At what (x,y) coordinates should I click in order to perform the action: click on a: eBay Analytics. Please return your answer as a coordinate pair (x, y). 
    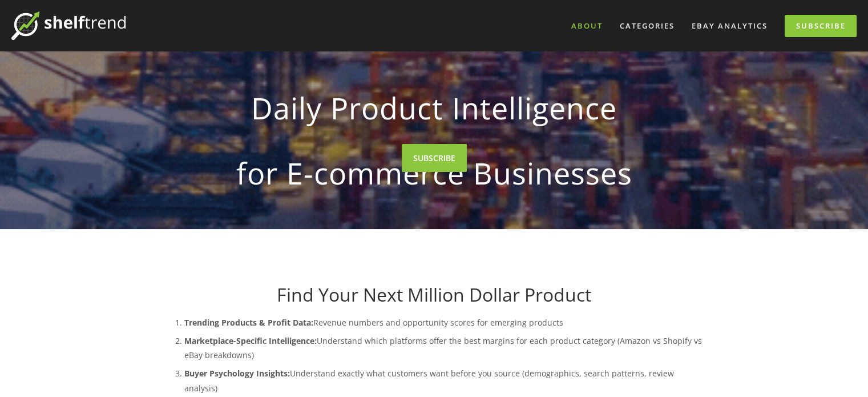
    Looking at the image, I should click on (730, 26).